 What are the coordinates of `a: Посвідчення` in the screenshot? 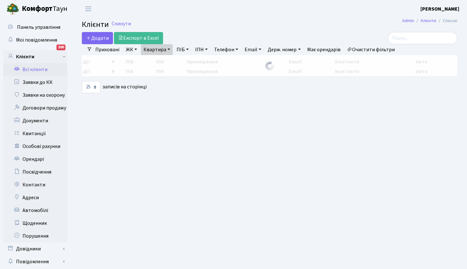 It's located at (35, 172).